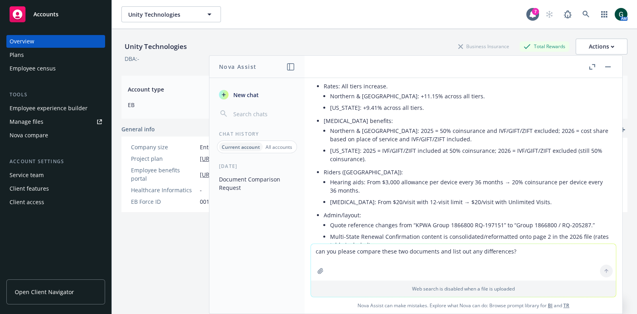 The height and width of the screenshot is (314, 637). I want to click on span: Unity Technologies, so click(162, 14).